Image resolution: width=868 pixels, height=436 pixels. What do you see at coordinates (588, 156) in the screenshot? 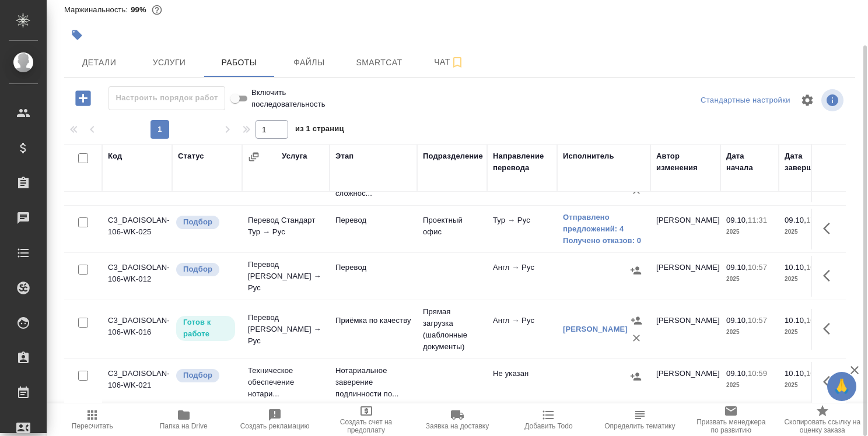
I see `div: Исполнитель` at bounding box center [588, 156].